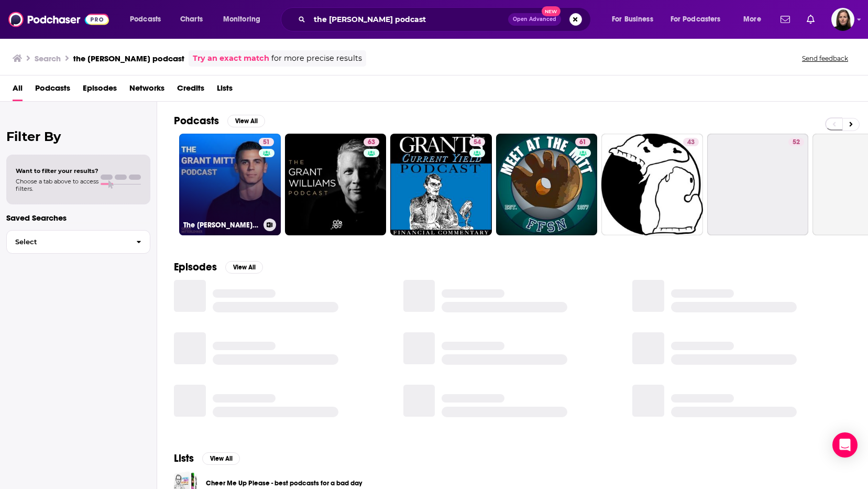 The image size is (868, 489). What do you see at coordinates (583, 142) in the screenshot?
I see `span: 61` at bounding box center [583, 142].